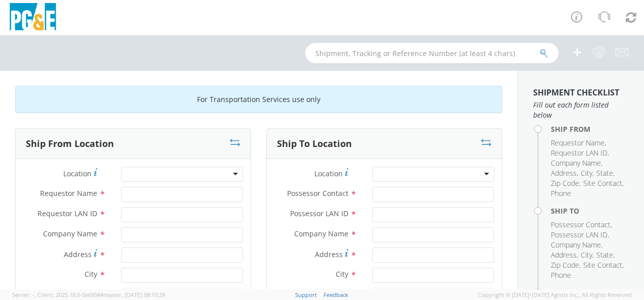 The height and width of the screenshot is (300, 644). I want to click on img: pge-logo-06675f144f4cfa6a6814.png, so click(33, 17).